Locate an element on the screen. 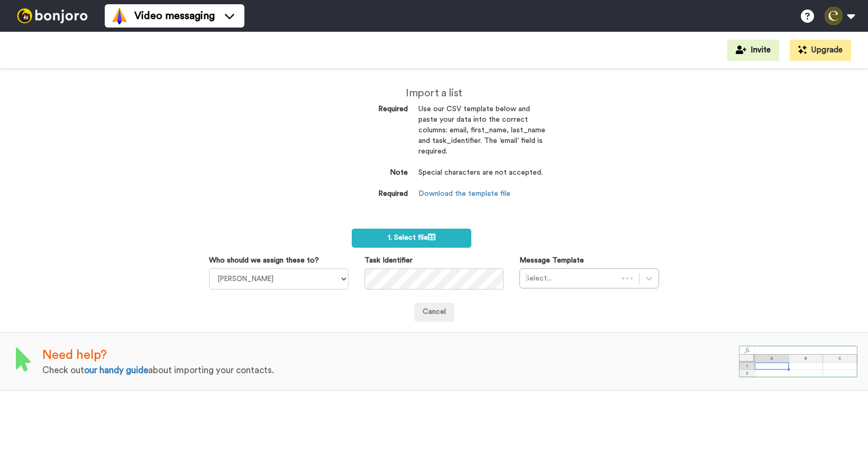  a: Download the template file is located at coordinates (464, 194).